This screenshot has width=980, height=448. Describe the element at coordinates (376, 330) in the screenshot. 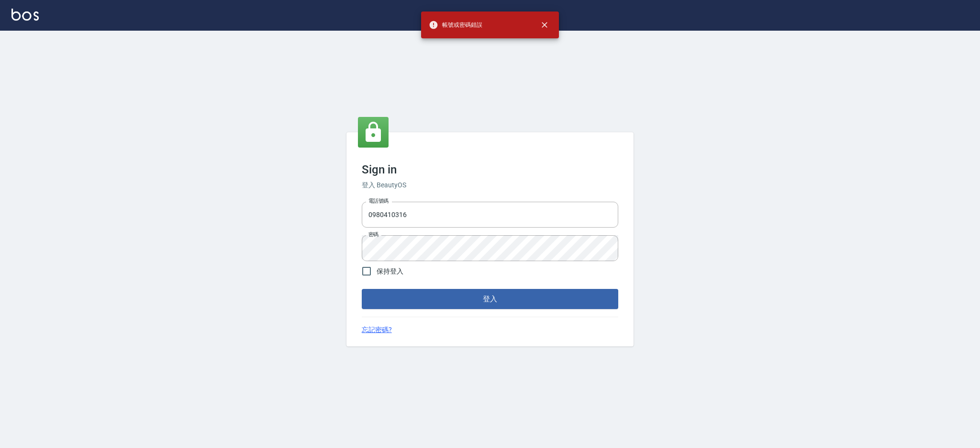

I see `a: 忘記密碼?` at that location.